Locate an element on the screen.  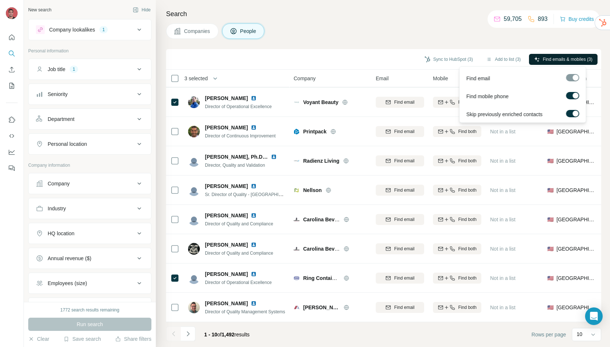
button: Search is located at coordinates (12, 54).